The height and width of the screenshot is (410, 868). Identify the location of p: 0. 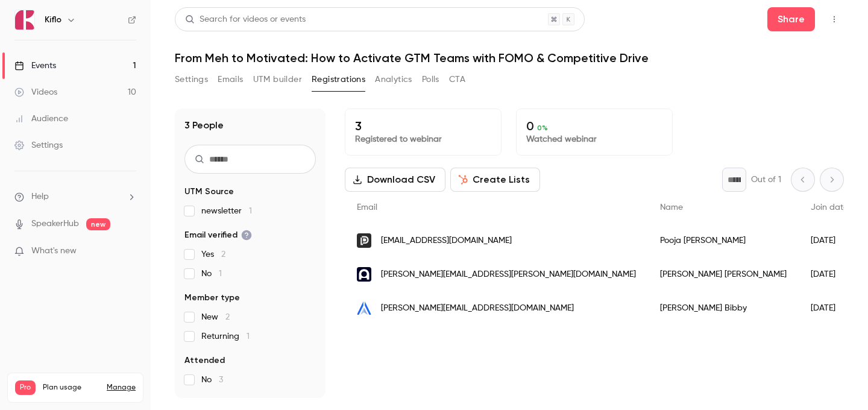
(594, 126).